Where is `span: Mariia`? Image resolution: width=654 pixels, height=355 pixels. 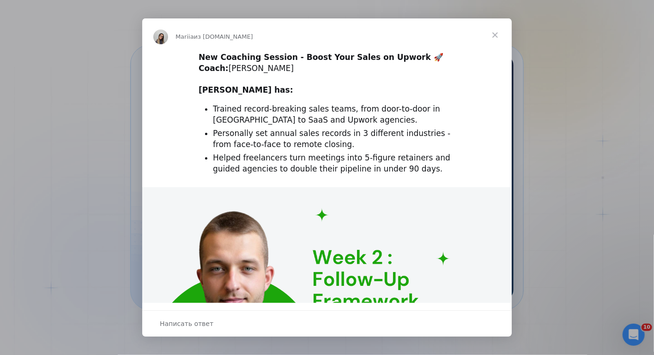 span: Mariia is located at coordinates (185, 36).